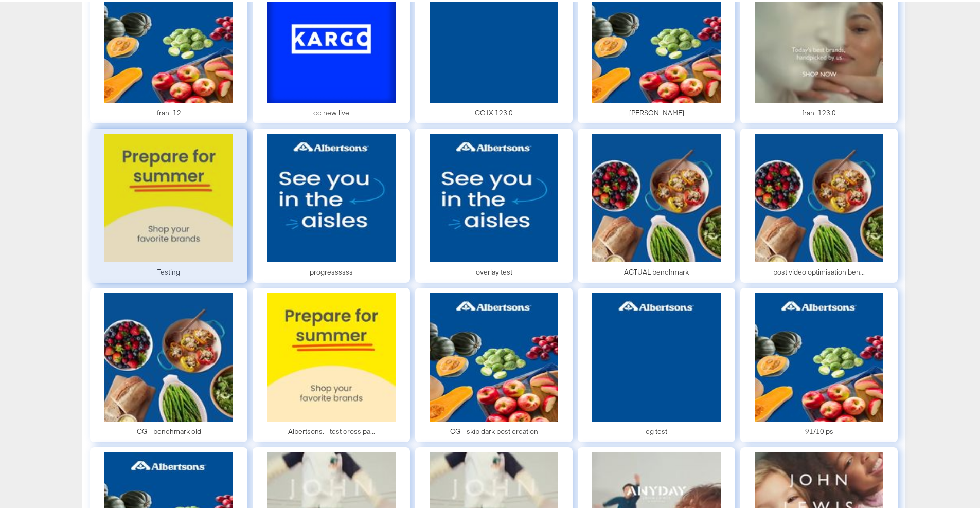  Describe the element at coordinates (657, 270) in the screenshot. I see `div: ACTUAL benchmark` at that location.